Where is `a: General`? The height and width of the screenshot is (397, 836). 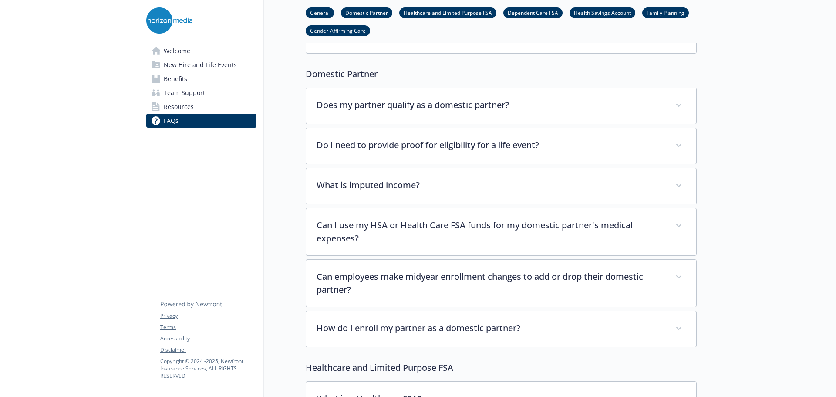
a: General is located at coordinates (320, 12).